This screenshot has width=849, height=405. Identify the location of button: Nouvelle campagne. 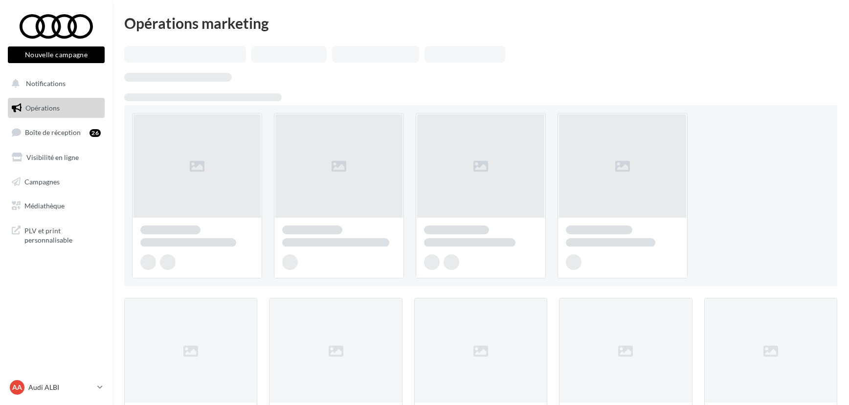
(56, 55).